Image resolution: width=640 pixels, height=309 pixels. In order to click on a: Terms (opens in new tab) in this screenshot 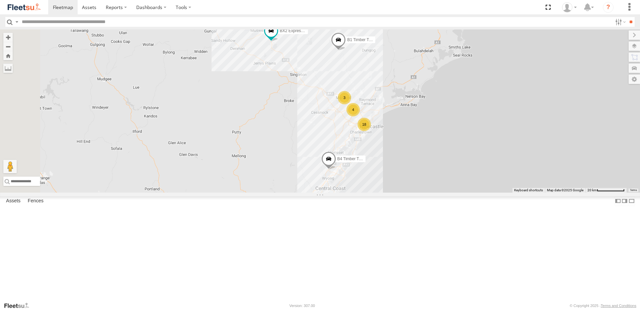, I will do `click(633, 190)`.